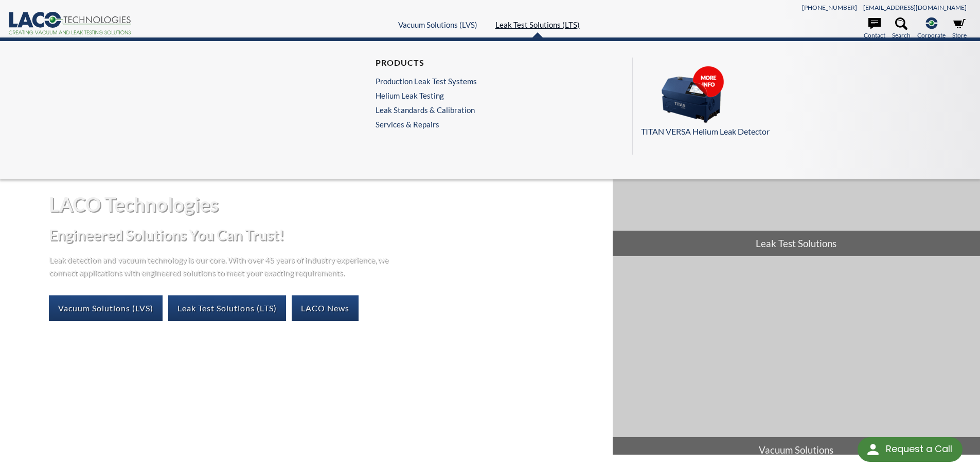 The width and height of the screenshot is (980, 468). Describe the element at coordinates (901, 29) in the screenshot. I see `a: Search` at that location.